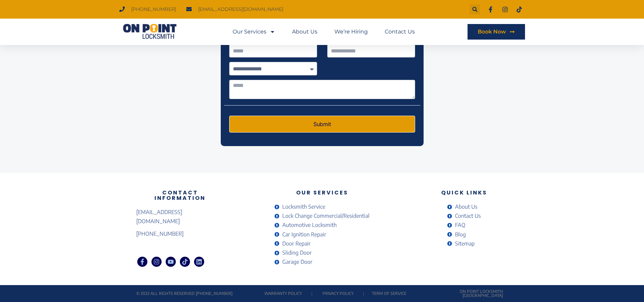 The height and width of the screenshot is (302, 644). I want to click on span: Locksmith Service, so click(303, 207).